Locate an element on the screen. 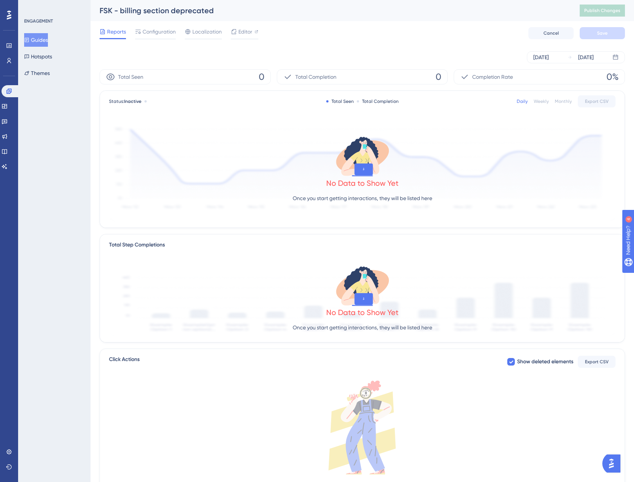 This screenshot has height=482, width=634. span: Configuration is located at coordinates (159, 32).